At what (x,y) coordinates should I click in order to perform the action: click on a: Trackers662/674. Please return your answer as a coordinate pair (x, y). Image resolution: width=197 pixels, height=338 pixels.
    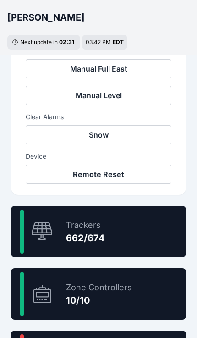
    Looking at the image, I should click on (99, 232).